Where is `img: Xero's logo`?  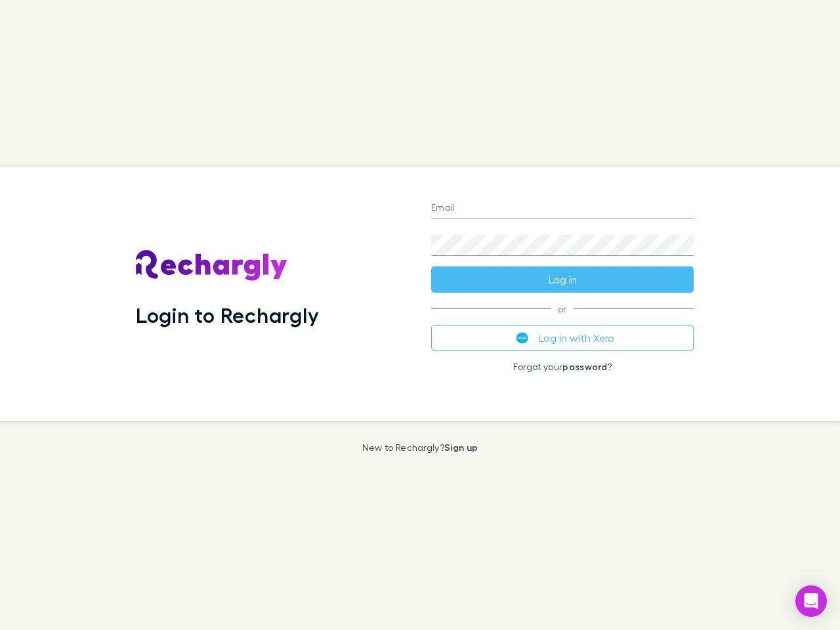
img: Xero's logo is located at coordinates (522, 338).